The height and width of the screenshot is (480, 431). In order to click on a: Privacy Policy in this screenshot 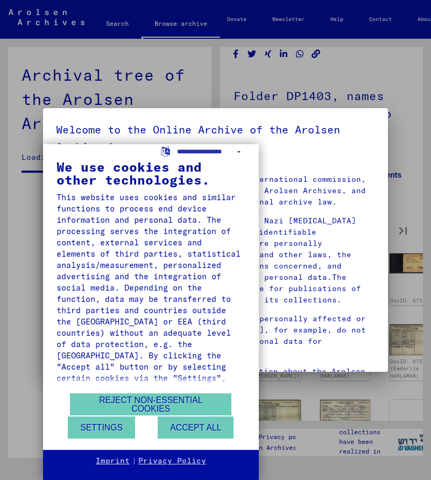, I will do `click(172, 461)`.